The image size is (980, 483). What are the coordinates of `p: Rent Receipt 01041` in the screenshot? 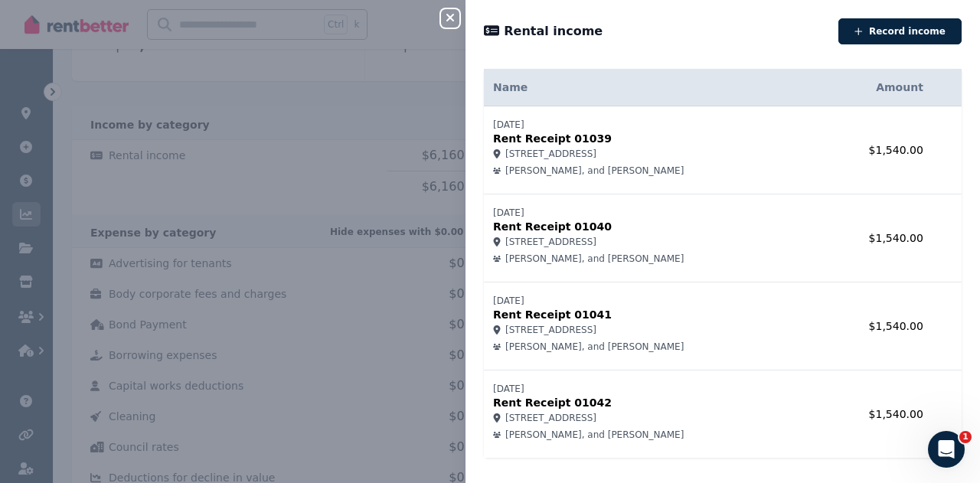 It's located at (650, 315).